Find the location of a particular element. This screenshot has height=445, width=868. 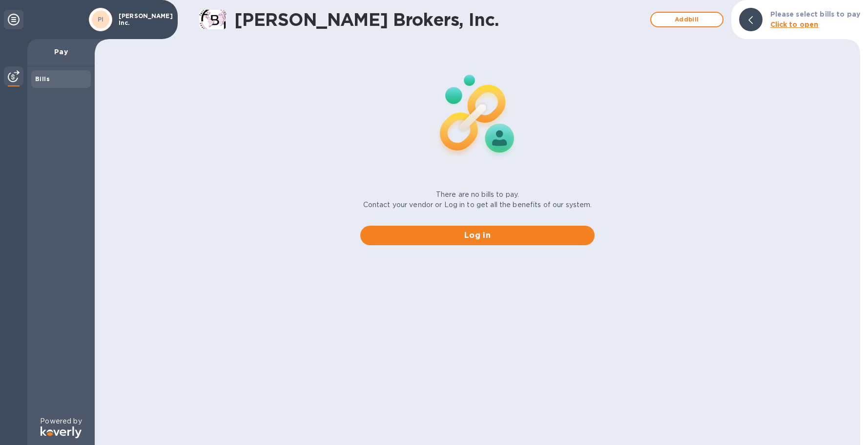

b: Click to open is located at coordinates (794, 24).